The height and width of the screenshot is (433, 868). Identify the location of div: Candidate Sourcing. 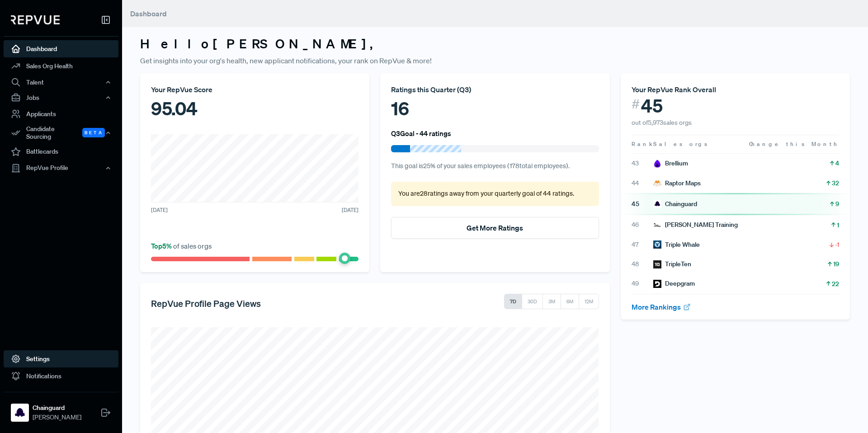
(61, 133).